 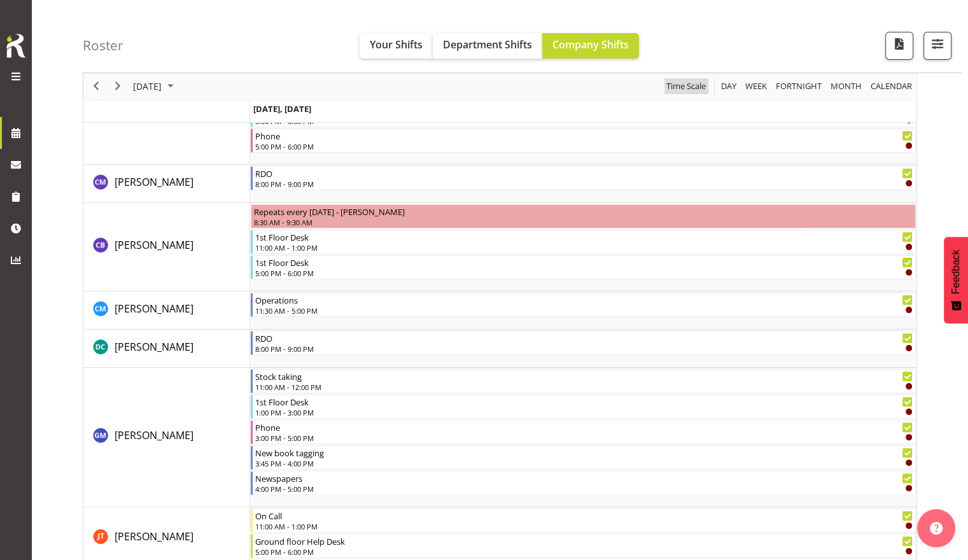 What do you see at coordinates (590, 44) in the screenshot?
I see `span: Company Shifts` at bounding box center [590, 44].